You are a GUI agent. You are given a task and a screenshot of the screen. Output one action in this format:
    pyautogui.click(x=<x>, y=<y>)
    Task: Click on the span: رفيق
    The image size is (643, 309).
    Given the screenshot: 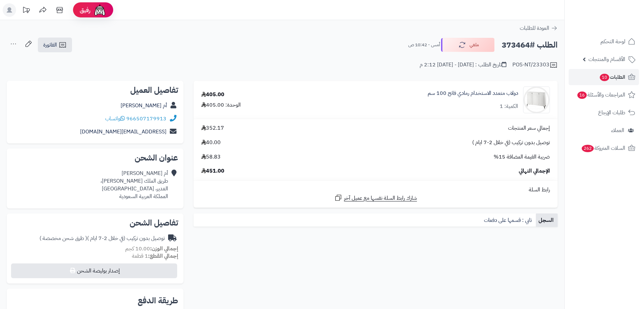 What is the action you would take?
    pyautogui.click(x=85, y=10)
    